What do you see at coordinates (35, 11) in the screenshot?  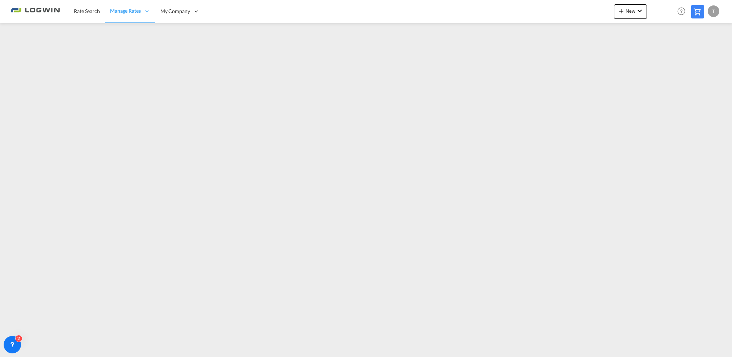 I see `img: 2761ae10d95411efa20a1f5e0282d2d7.png` at bounding box center [35, 11].